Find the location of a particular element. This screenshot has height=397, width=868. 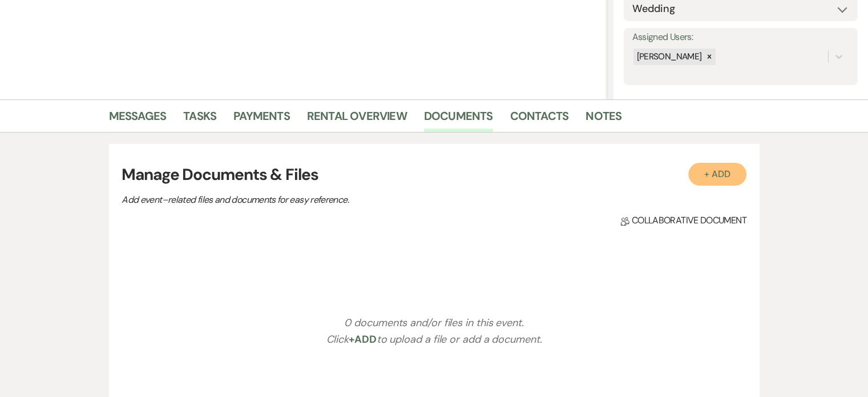

span: Collaborative document is located at coordinates (683, 220).